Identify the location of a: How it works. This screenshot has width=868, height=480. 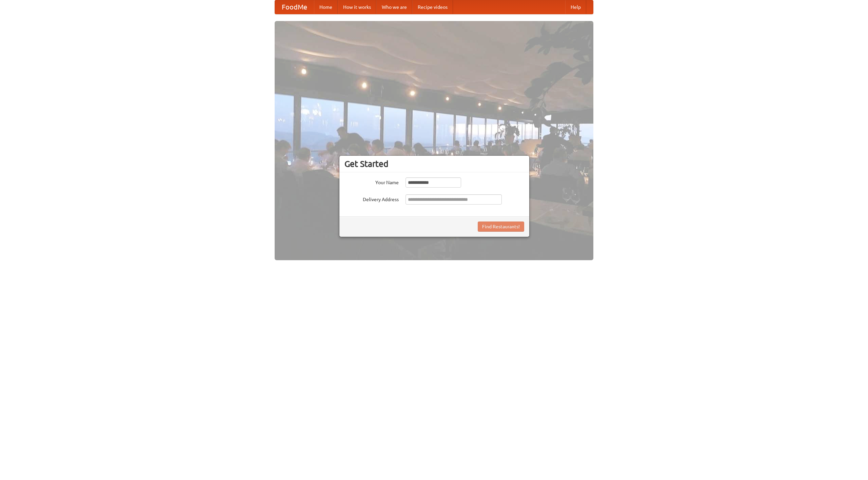
(357, 7).